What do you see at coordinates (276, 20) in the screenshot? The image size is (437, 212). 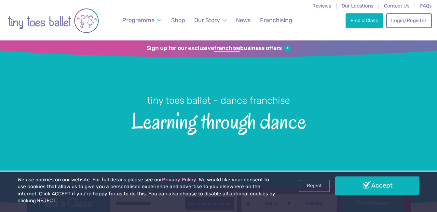 I see `span: Franchising` at bounding box center [276, 20].